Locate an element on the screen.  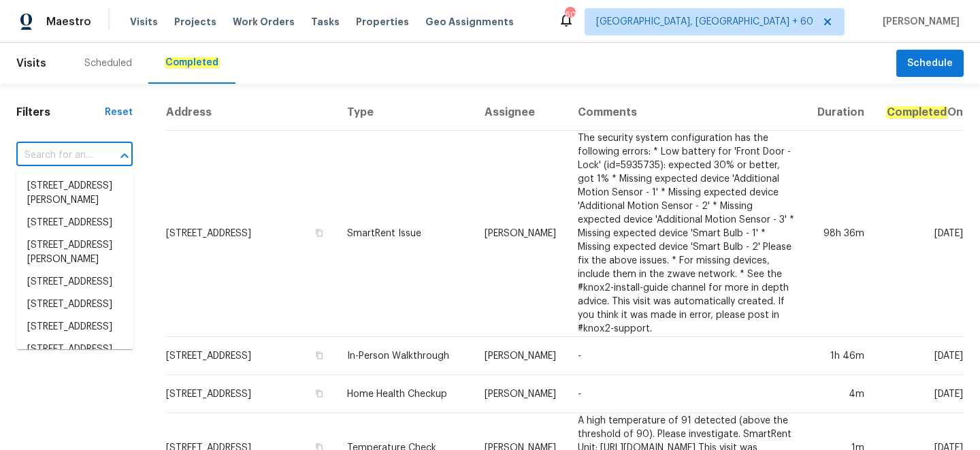
input: Search for an address... is located at coordinates (55, 155).